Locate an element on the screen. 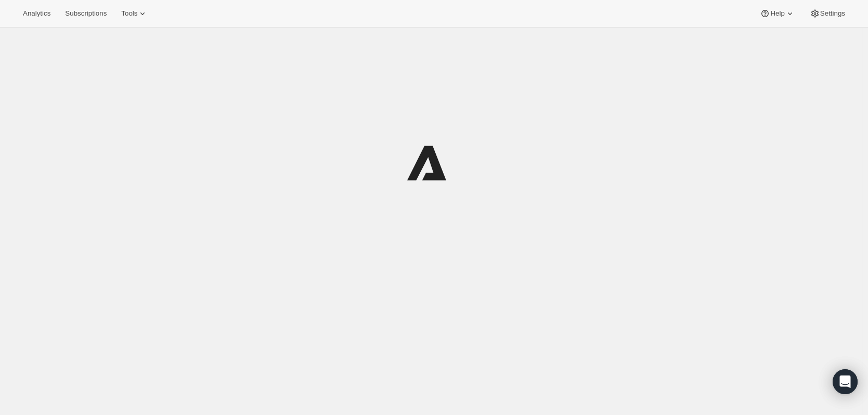 The width and height of the screenshot is (868, 415). button: Tools is located at coordinates (134, 13).